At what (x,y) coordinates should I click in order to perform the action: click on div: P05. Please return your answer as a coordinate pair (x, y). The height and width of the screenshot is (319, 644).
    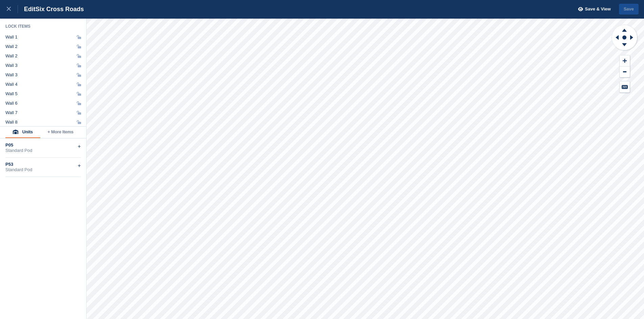
    Looking at the image, I should click on (43, 145).